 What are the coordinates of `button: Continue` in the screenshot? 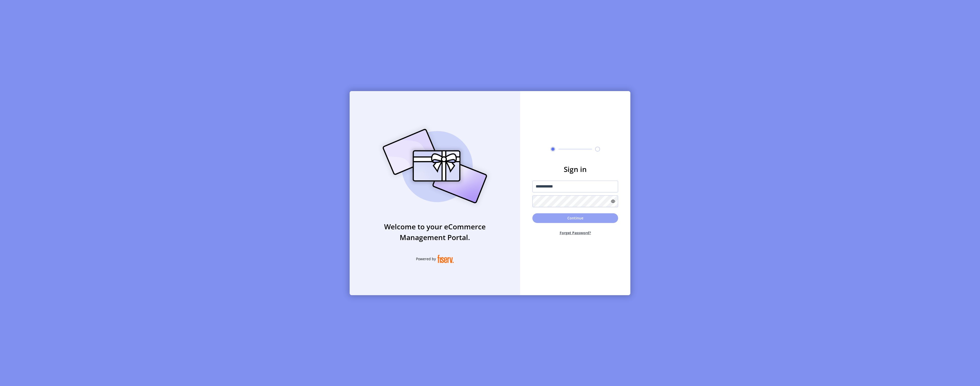 It's located at (575, 218).